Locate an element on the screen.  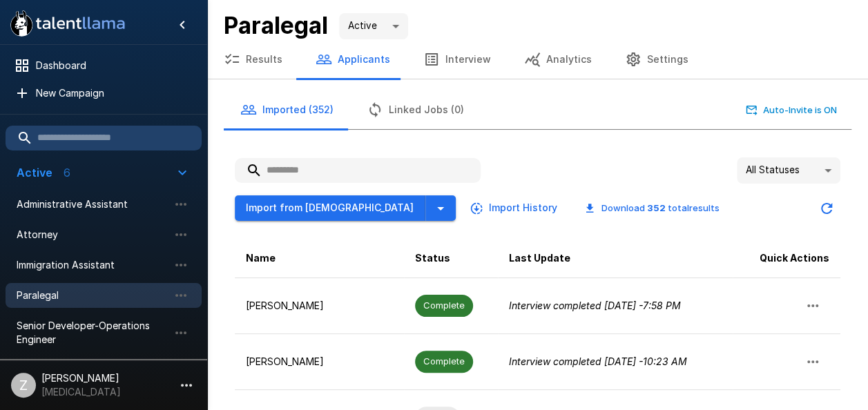
button: Interview is located at coordinates (457, 59).